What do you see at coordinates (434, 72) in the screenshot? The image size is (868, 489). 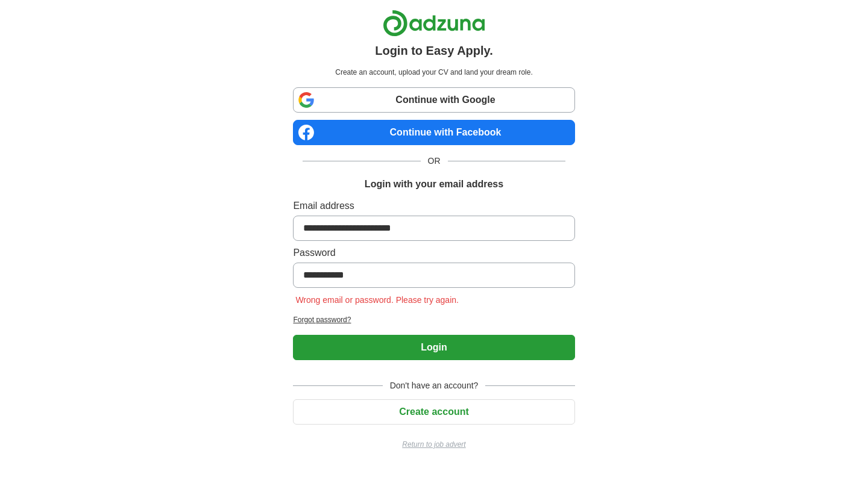 I see `p: Create an account, upload your CV and land your dream role.` at bounding box center [434, 72].